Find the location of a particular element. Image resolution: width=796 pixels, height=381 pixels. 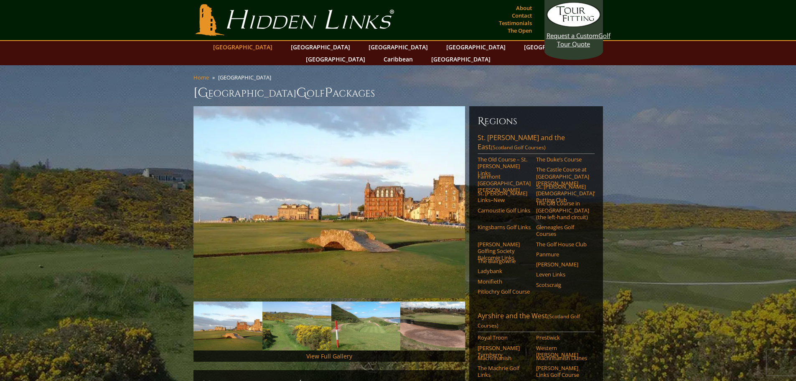

span: P is located at coordinates (328, 93).